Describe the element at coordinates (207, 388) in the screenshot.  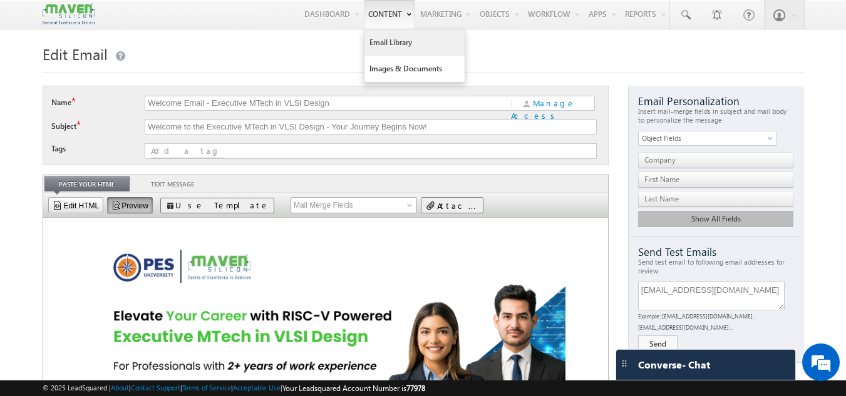
I see `a: Terms of Service` at that location.